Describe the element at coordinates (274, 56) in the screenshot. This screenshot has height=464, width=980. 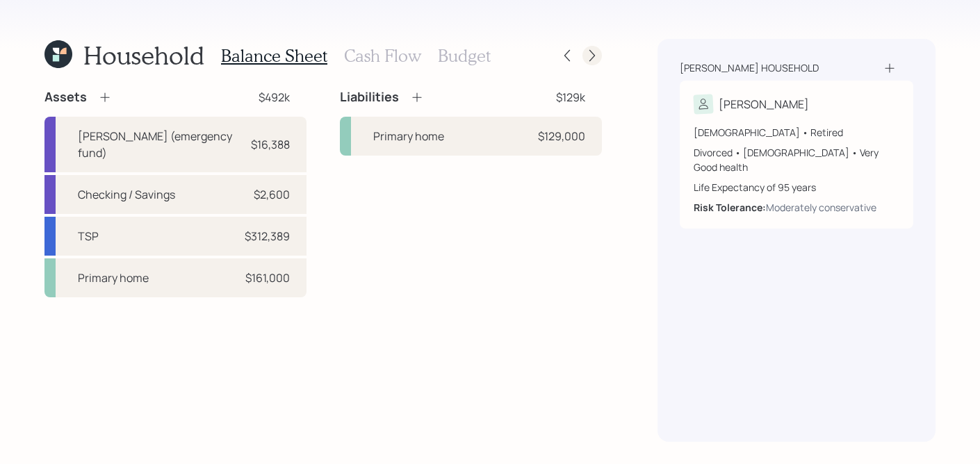
I see `h3: Balance Sheet` at that location.